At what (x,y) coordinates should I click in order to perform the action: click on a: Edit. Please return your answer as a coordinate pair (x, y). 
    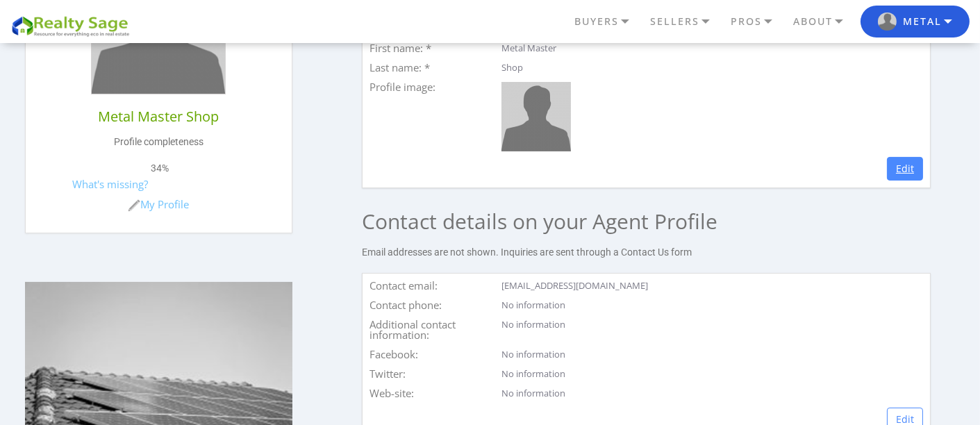
    Looking at the image, I should click on (904, 168).